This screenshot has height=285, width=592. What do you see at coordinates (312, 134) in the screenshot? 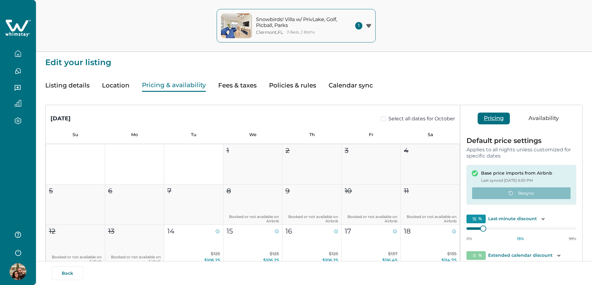
I see `p: Th` at bounding box center [312, 134].